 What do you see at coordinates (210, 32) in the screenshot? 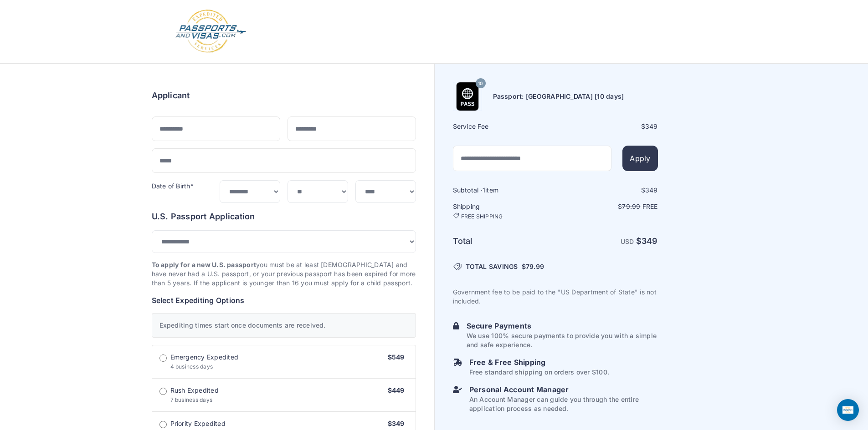
I see `img: Logo` at bounding box center [210, 32].